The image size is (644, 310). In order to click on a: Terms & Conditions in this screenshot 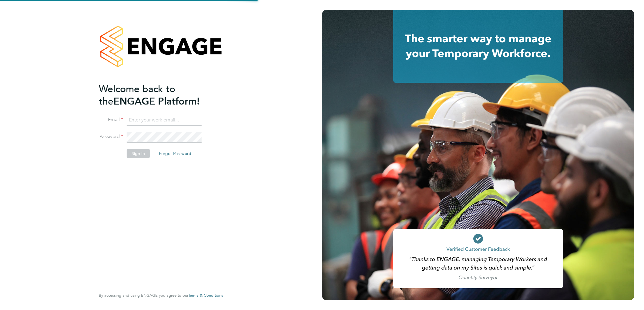, I will do `click(206, 296)`.